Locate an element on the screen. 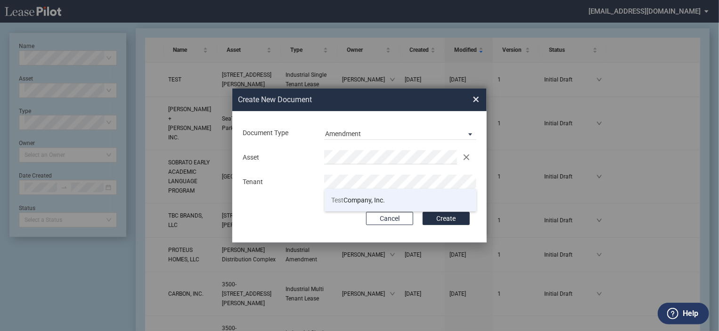  button: Create is located at coordinates (446, 218).